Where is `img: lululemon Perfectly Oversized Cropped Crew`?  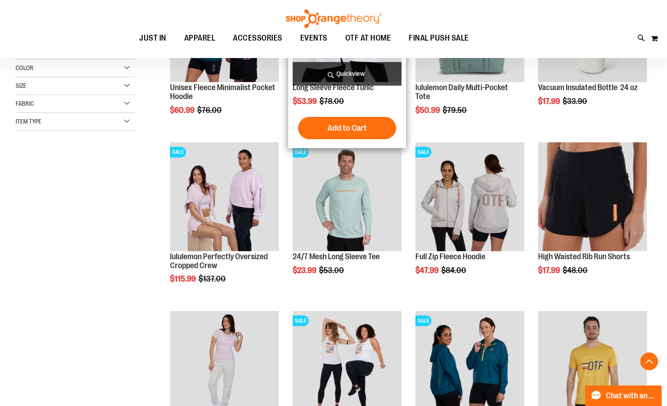 img: lululemon Perfectly Oversized Cropped Crew is located at coordinates (225, 197).